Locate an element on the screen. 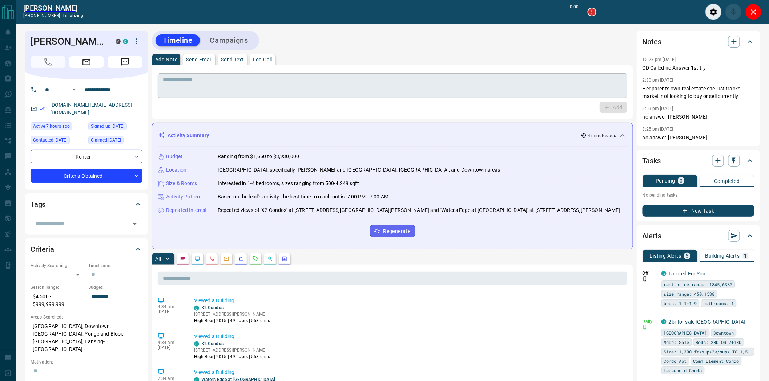 Image resolution: width=769 pixels, height=381 pixels. div: Close is located at coordinates (753, 12).